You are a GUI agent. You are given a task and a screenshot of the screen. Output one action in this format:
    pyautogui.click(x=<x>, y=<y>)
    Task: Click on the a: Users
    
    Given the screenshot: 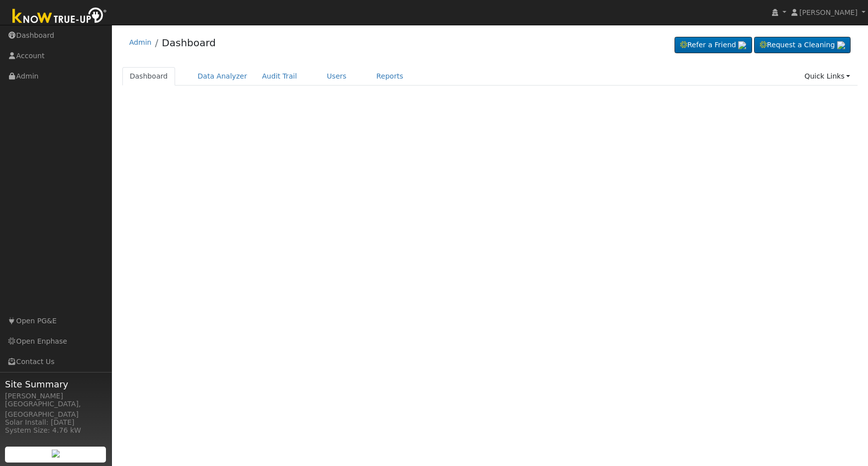 What is the action you would take?
    pyautogui.click(x=336, y=76)
    